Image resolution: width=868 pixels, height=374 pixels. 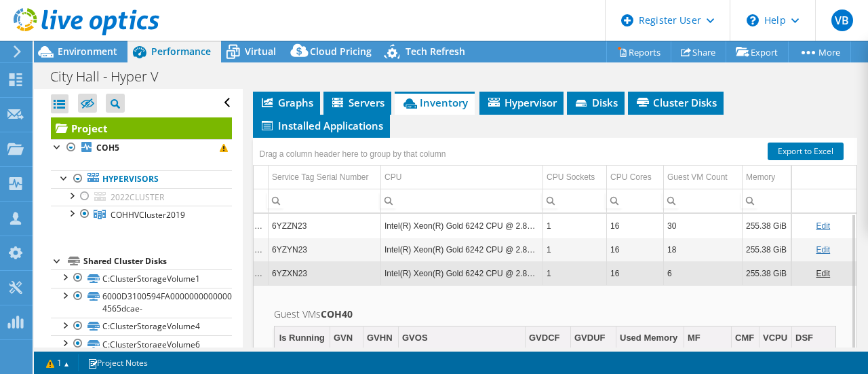 What do you see at coordinates (302, 338) in the screenshot?
I see `div: Is Running` at bounding box center [302, 338].